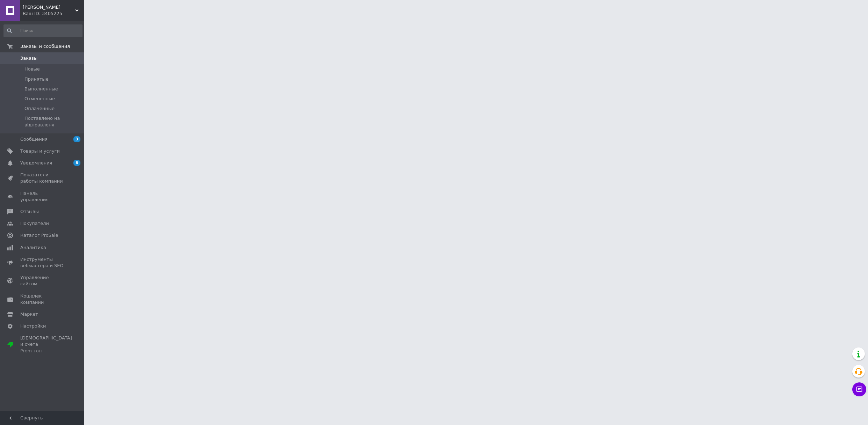  What do you see at coordinates (36, 163) in the screenshot?
I see `span: Уведомления` at bounding box center [36, 163].